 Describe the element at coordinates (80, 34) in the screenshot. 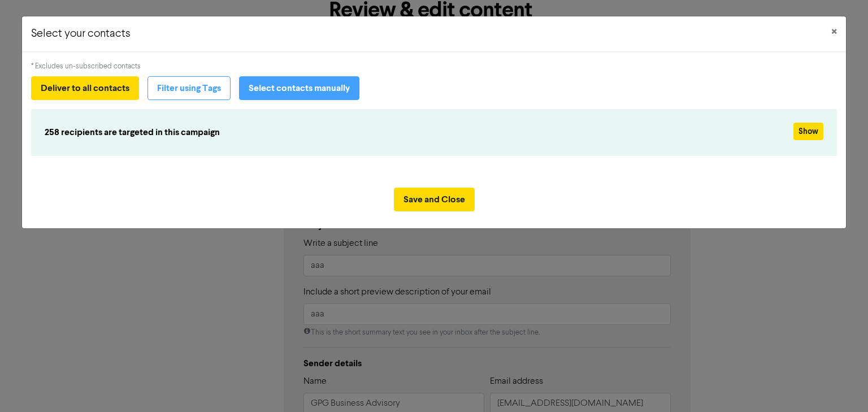

I see `h5: Select your contacts` at that location.